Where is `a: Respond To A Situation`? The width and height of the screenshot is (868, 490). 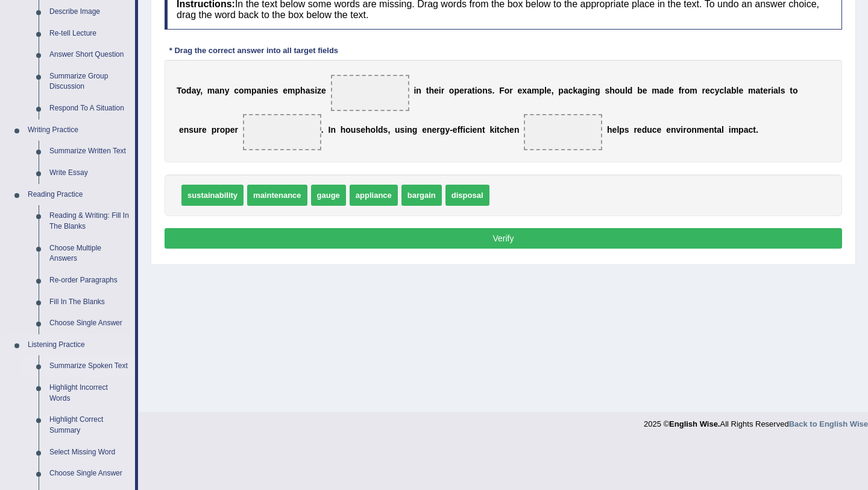 a: Respond To A Situation is located at coordinates (90, 109).